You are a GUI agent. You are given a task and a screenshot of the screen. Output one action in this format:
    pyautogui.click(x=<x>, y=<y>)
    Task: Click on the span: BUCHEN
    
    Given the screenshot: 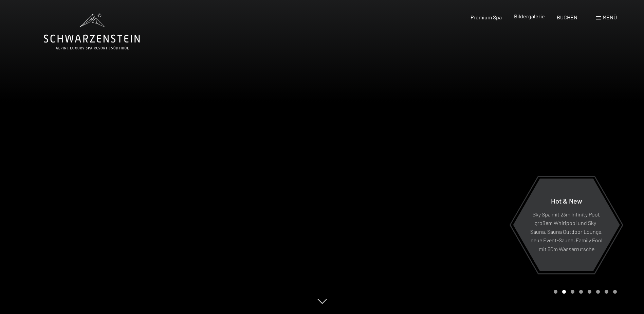 What is the action you would take?
    pyautogui.click(x=567, y=17)
    